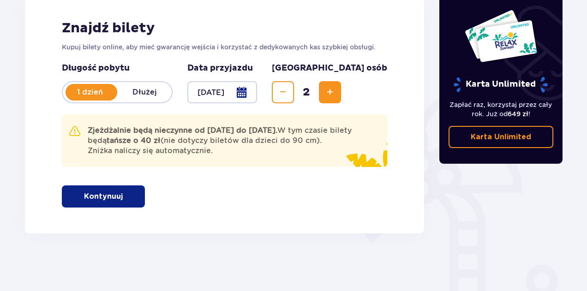  I want to click on p: Data przyjazdu, so click(220, 68).